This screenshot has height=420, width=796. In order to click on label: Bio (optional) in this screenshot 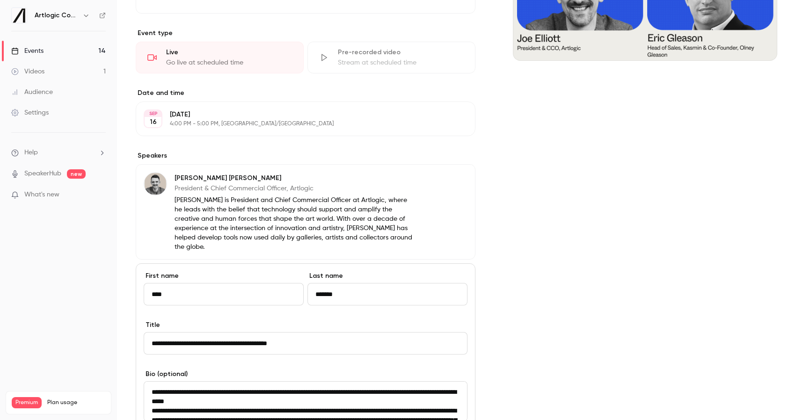, I will do `click(306, 375)`.